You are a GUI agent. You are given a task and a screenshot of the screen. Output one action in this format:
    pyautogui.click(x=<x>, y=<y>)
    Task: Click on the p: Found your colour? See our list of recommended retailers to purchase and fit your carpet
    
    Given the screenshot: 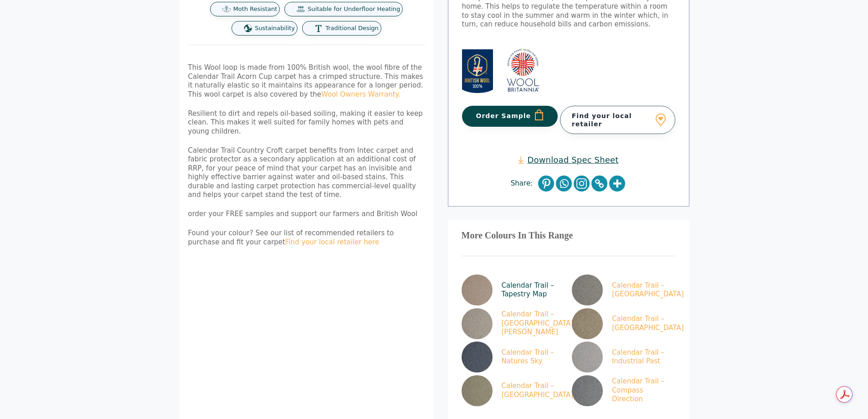 What is the action you would take?
    pyautogui.click(x=307, y=238)
    